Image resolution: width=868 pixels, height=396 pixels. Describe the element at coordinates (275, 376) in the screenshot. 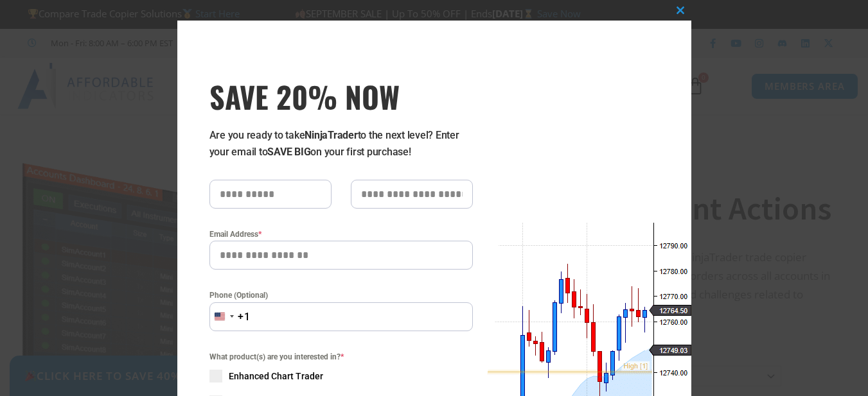

I see `span: Enhanced Chart Trader` at that location.